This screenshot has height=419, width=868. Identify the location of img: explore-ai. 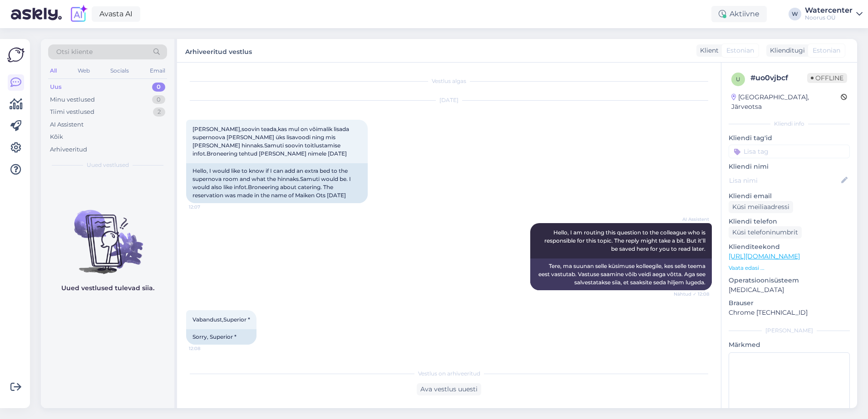
(78, 14).